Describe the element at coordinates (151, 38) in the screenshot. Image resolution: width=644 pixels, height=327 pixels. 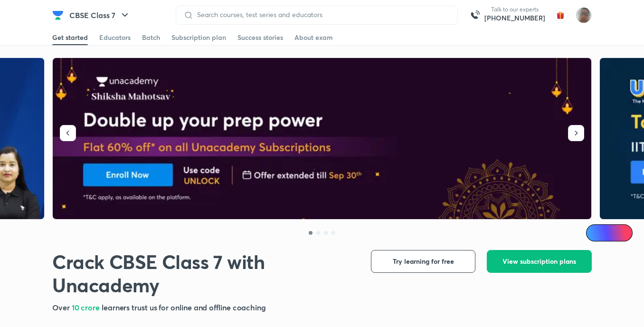
I see `div: Batch` at that location.